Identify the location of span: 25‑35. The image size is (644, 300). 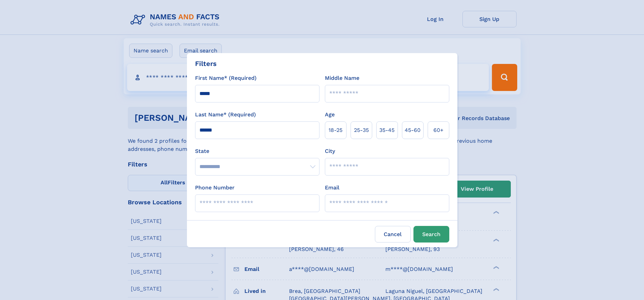
(361, 130).